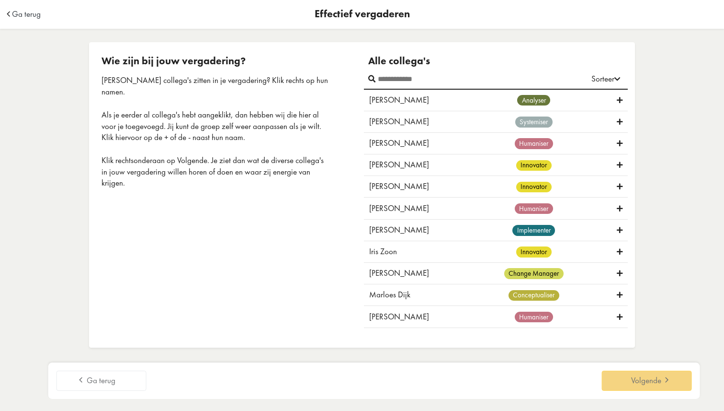 The height and width of the screenshot is (411, 724). Describe the element at coordinates (228, 61) in the screenshot. I see `div: Wie zijn bij jouw vergadering?` at that location.